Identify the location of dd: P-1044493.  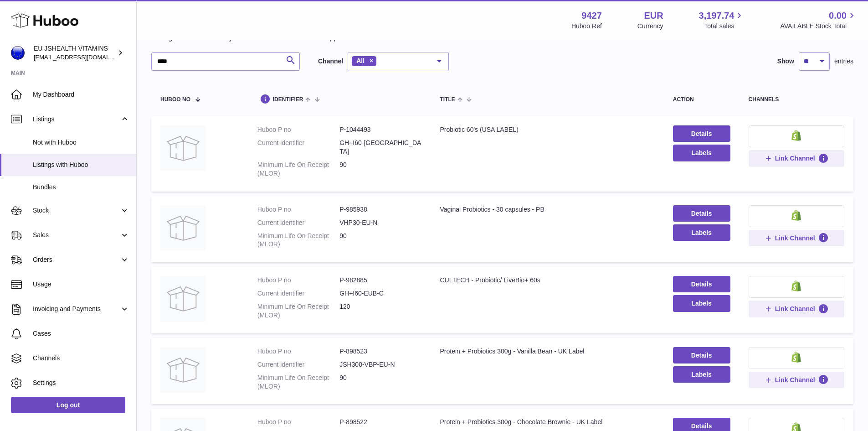
(381, 130).